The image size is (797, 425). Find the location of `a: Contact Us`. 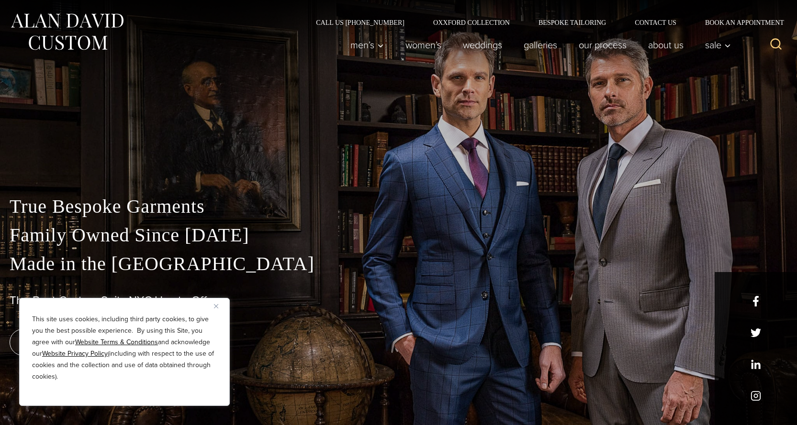

a: Contact Us is located at coordinates (655, 22).